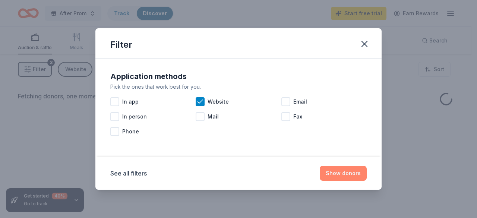 This screenshot has height=218, width=477. I want to click on button: See all filters, so click(128, 173).